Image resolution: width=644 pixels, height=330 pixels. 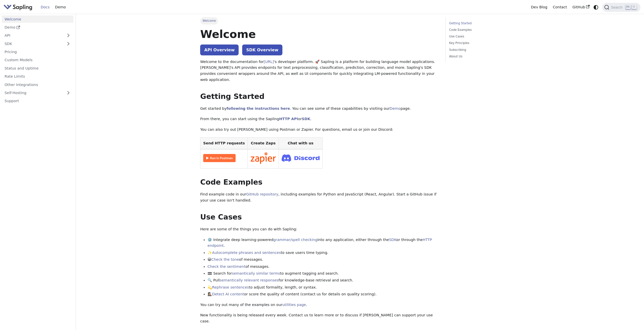 What do you see at coordinates (322, 281) in the screenshot?
I see `li: 🔍 Pull for knowledge-base retrieval and search.` at bounding box center [322, 281].